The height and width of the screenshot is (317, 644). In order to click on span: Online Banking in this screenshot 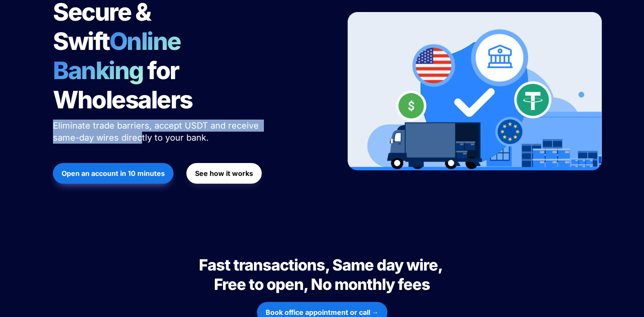, I will do `click(121, 56)`.